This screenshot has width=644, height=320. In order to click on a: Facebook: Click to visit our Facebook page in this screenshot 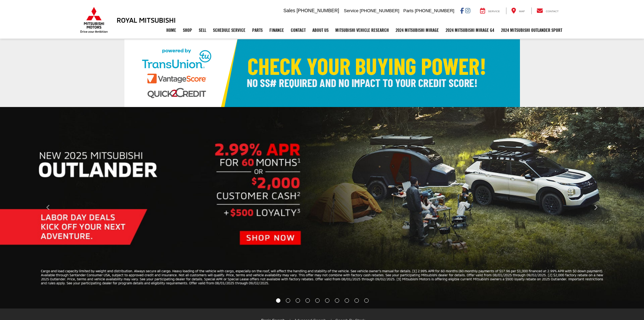, I will do `click(462, 10)`.